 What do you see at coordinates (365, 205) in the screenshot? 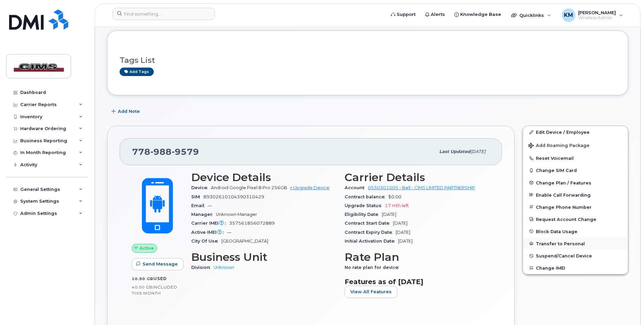
I see `span: Upgrade Status` at bounding box center [365, 205].